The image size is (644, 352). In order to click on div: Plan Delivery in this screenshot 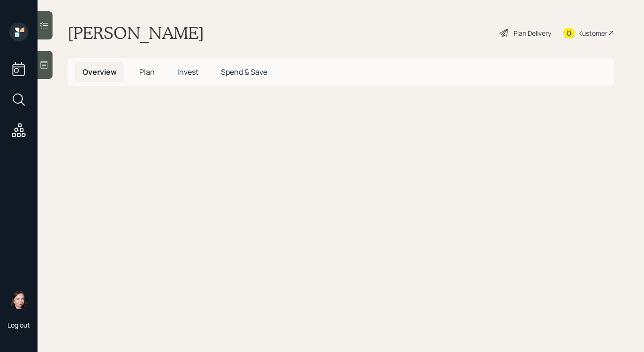, I will do `click(533, 33)`.